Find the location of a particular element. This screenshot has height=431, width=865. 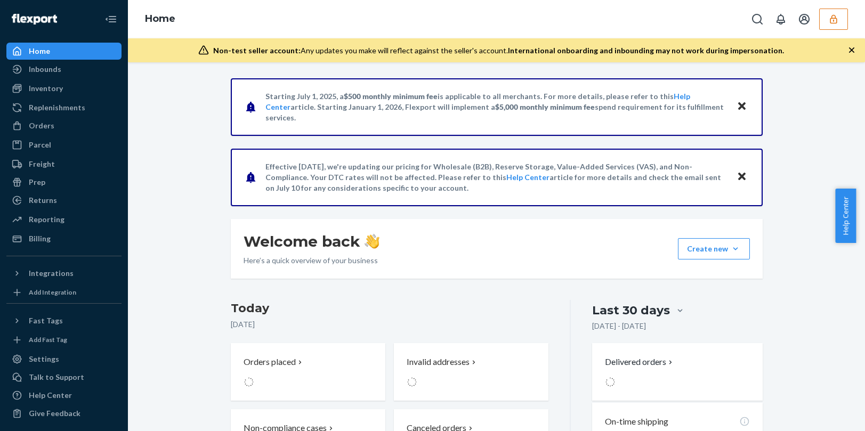

p: Delivered orders is located at coordinates (639, 362).